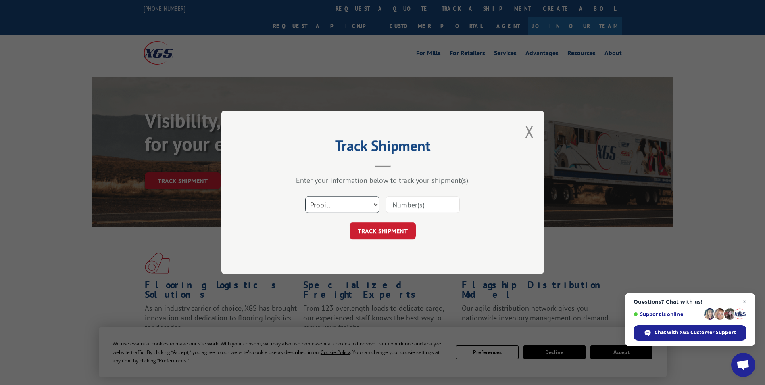 The height and width of the screenshot is (385, 765). Describe the element at coordinates (667, 314) in the screenshot. I see `span: Support is online` at that location.